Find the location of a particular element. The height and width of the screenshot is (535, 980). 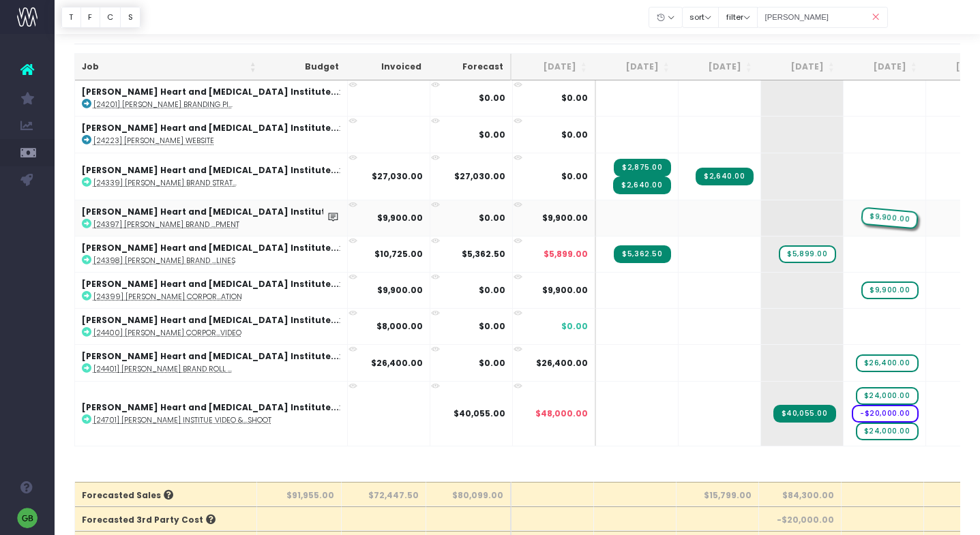

img: images/default_profile_image.png is located at coordinates (27, 518).